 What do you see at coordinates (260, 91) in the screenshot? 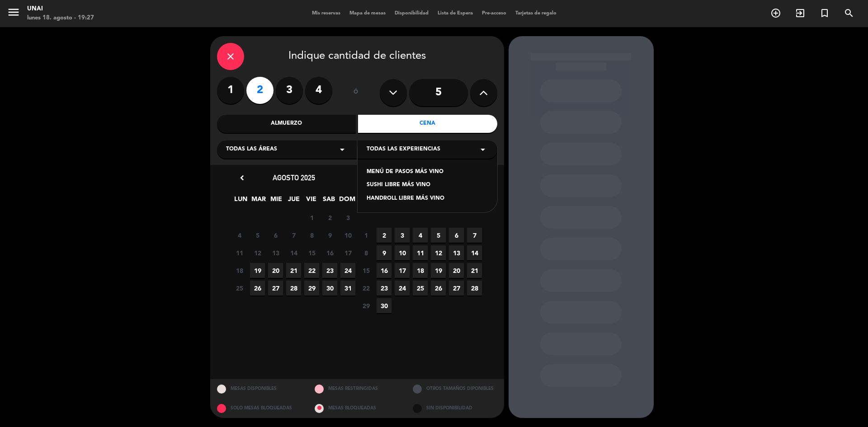
I see `label: 2` at bounding box center [260, 91].